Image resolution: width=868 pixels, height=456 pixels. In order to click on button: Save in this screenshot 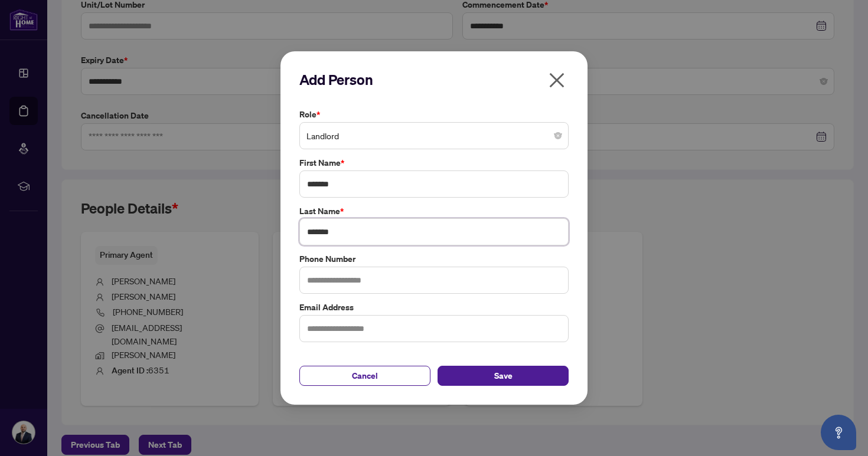, I will do `click(503, 376)`.